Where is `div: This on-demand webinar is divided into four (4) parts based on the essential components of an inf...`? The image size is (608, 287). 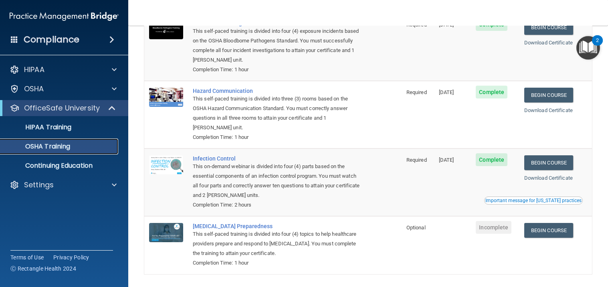
div: This on-demand webinar is divided into four (4) parts based on the essential components of an inf... is located at coordinates (277, 181).